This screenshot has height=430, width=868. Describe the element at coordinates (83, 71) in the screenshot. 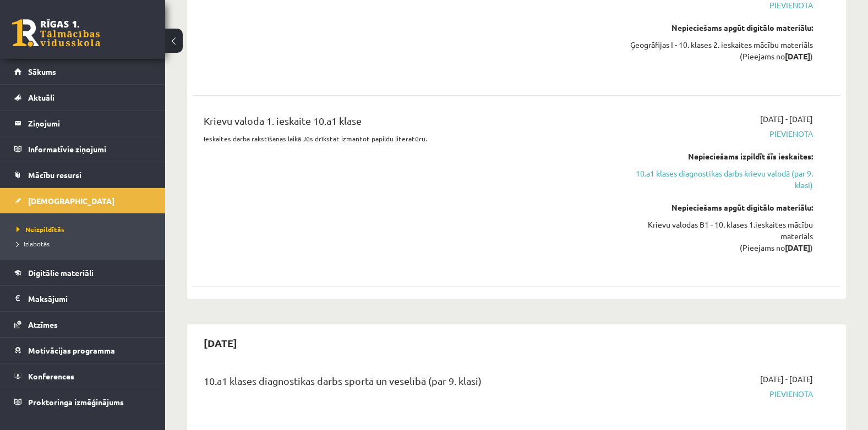

I see `a: Sākums` at that location.